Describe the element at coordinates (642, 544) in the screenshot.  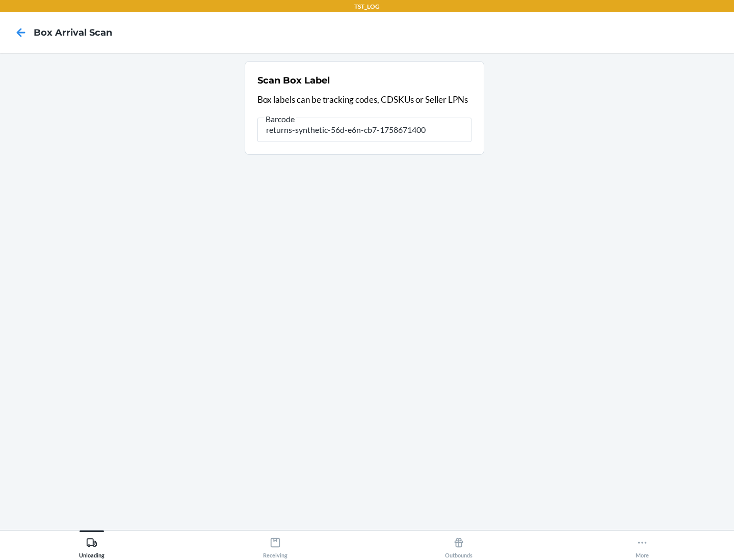
I see `button: More` at that location.